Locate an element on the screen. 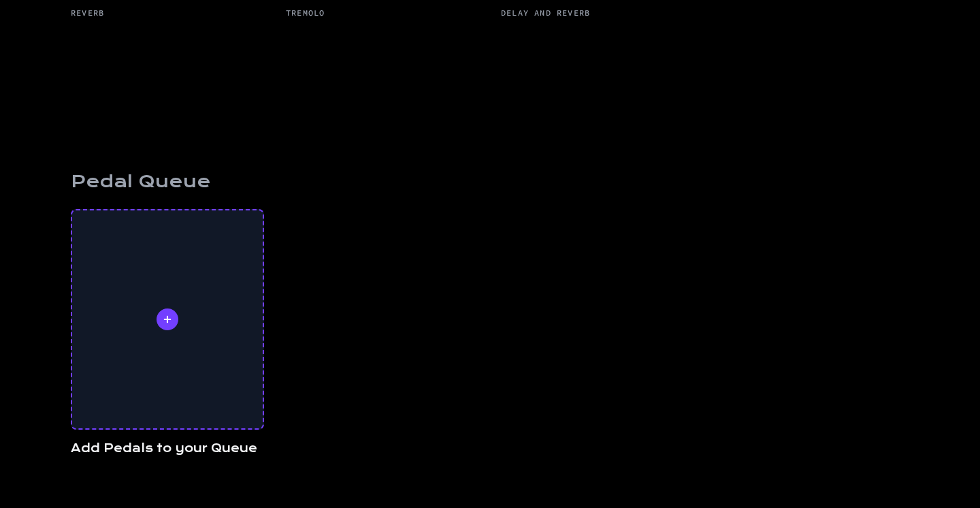  h1: Pedal Queue is located at coordinates (141, 181).